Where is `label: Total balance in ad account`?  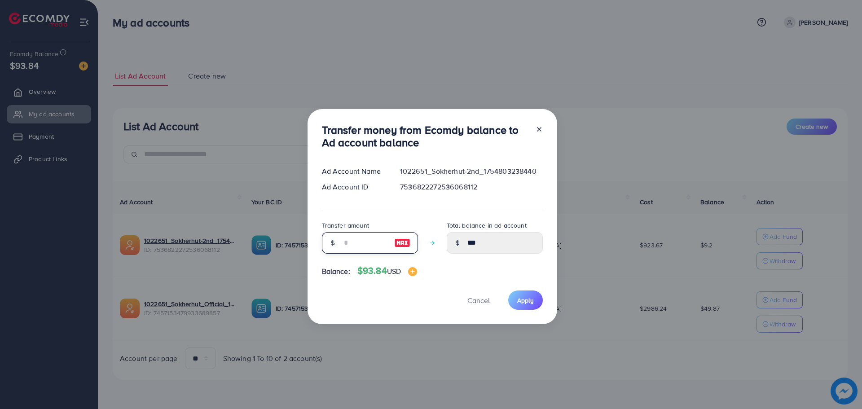
label: Total balance in ad account is located at coordinates (487, 225).